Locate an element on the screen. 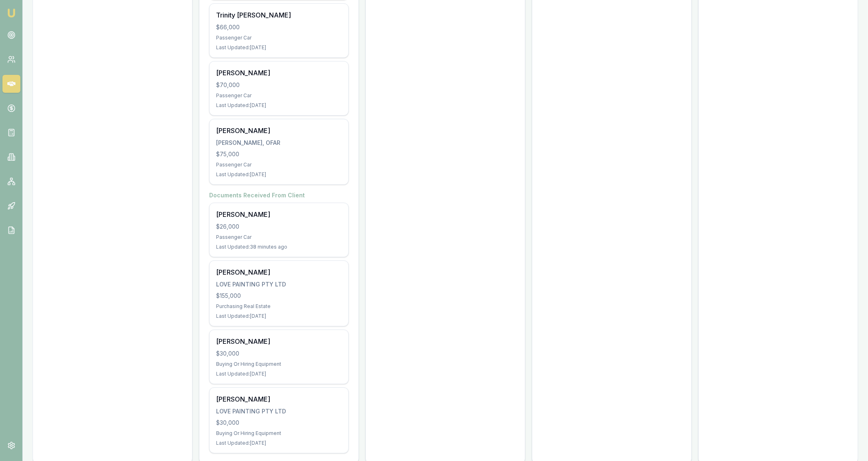 This screenshot has height=461, width=868. div: $155,000 is located at coordinates (279, 296).